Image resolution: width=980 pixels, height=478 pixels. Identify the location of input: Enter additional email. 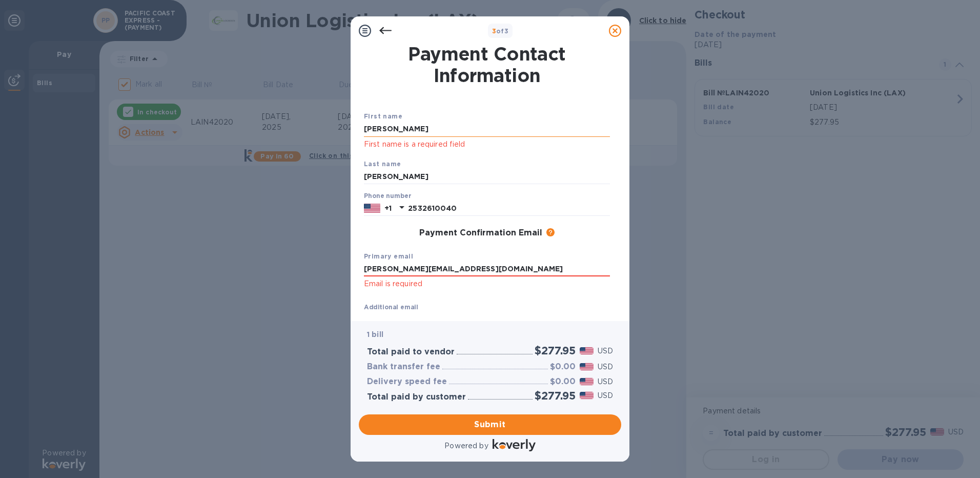
(448, 320).